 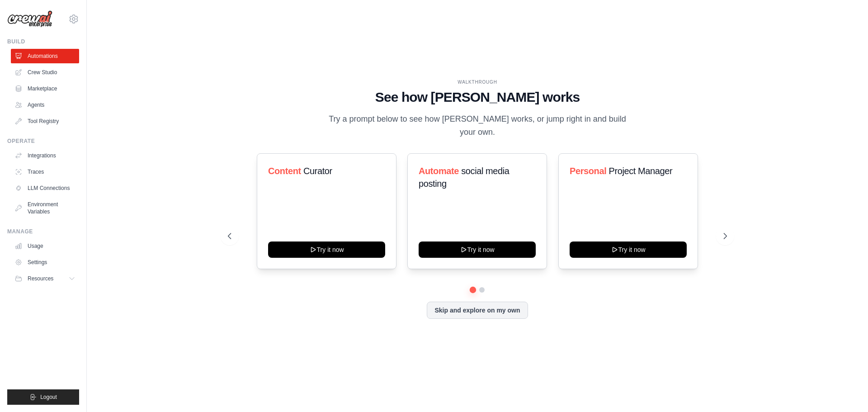 I want to click on span: Project Manager, so click(x=640, y=171).